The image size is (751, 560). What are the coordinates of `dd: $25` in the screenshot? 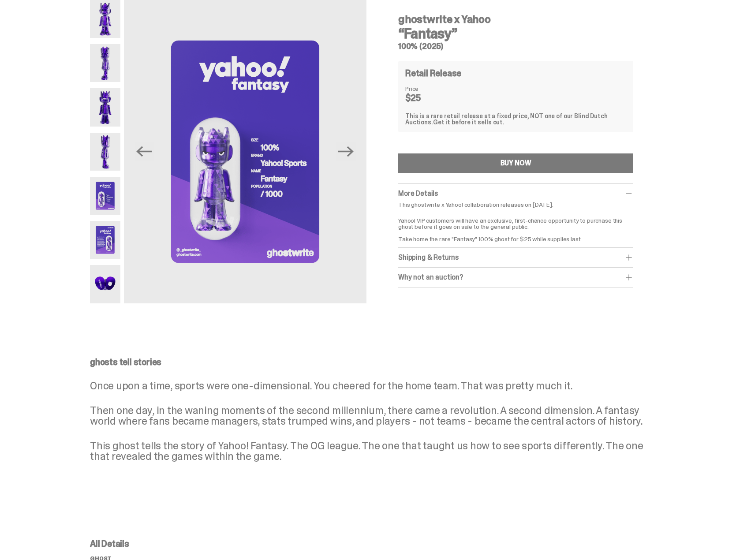 It's located at (427, 98).